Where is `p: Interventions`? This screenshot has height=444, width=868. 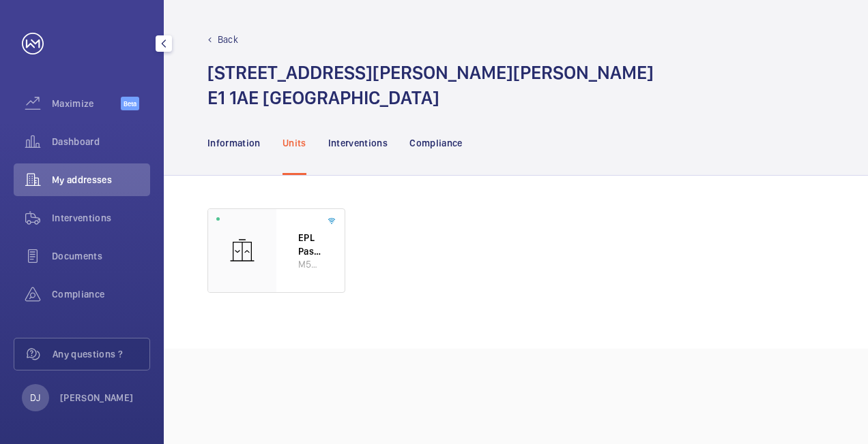
p: Interventions is located at coordinates (358, 143).